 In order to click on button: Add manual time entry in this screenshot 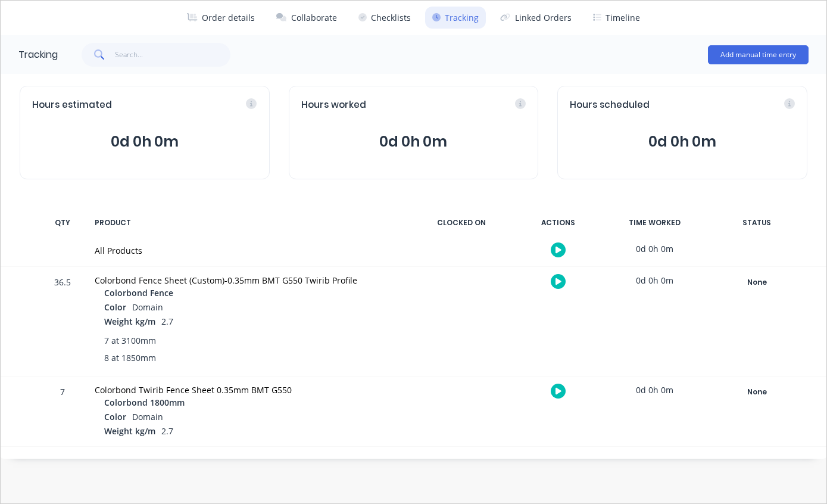, I will do `click(758, 55)`.